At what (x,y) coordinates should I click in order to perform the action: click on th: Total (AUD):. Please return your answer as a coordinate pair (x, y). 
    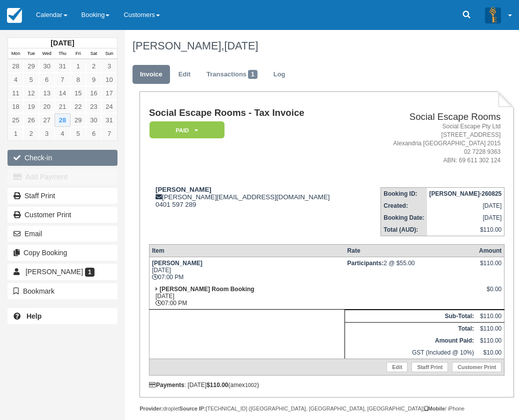
    Looking at the image, I should click on (404, 230).